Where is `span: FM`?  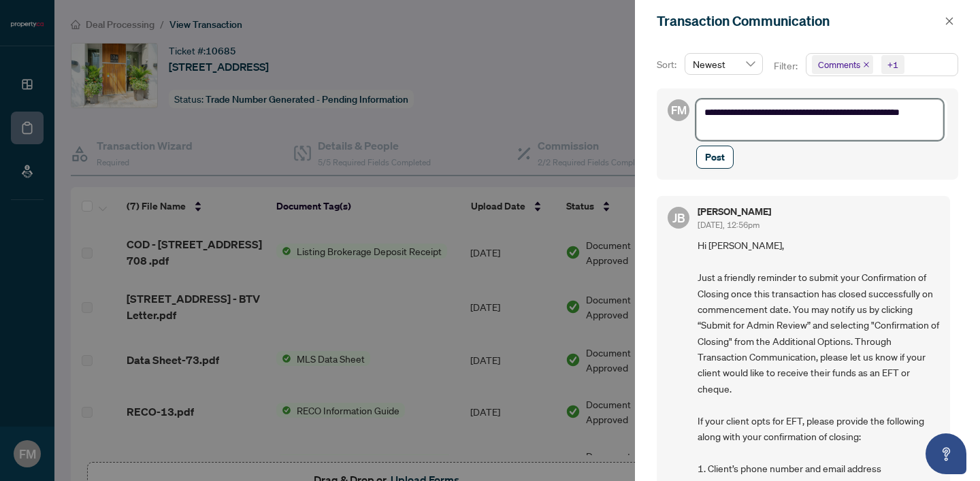 span: FM is located at coordinates (678, 110).